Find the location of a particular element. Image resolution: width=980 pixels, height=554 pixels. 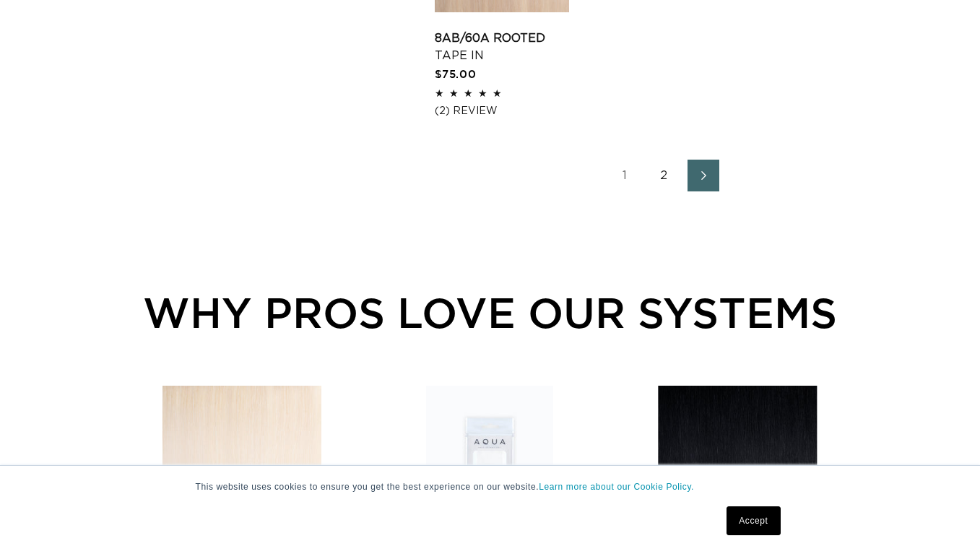

img: EZ Re-Tape Tabs is located at coordinates (490, 465).